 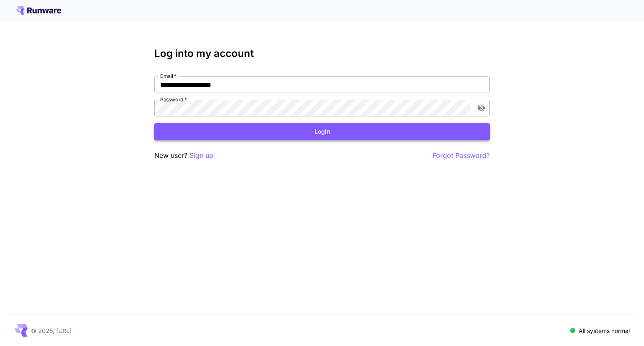 What do you see at coordinates (322, 132) in the screenshot?
I see `button: Login` at bounding box center [322, 132].